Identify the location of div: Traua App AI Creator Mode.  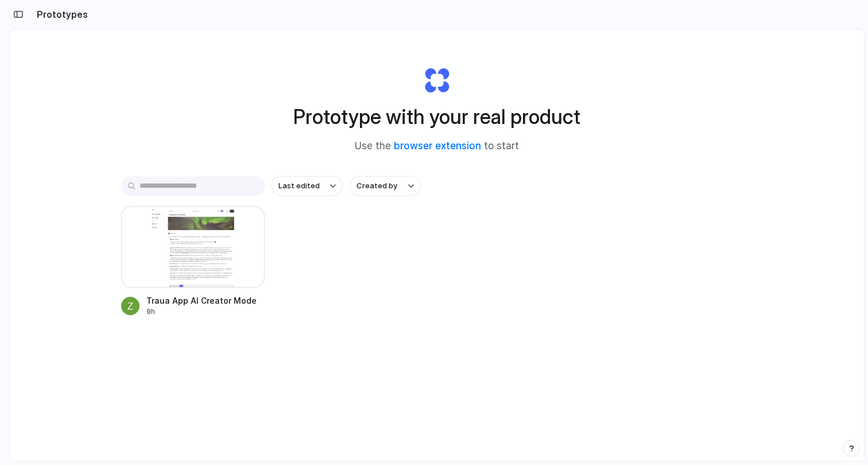
(202, 300).